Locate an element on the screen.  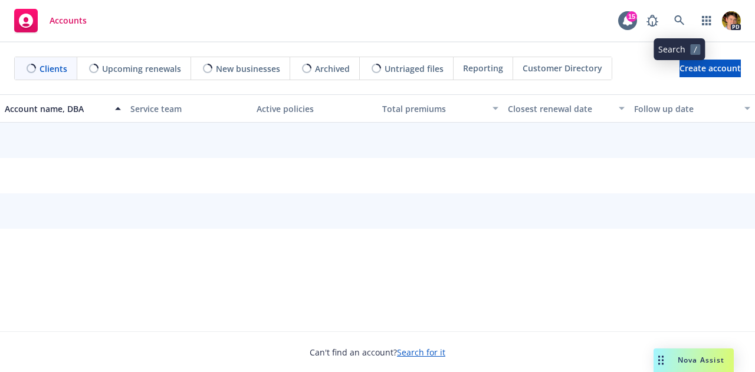
div: Follow up date is located at coordinates (686, 109).